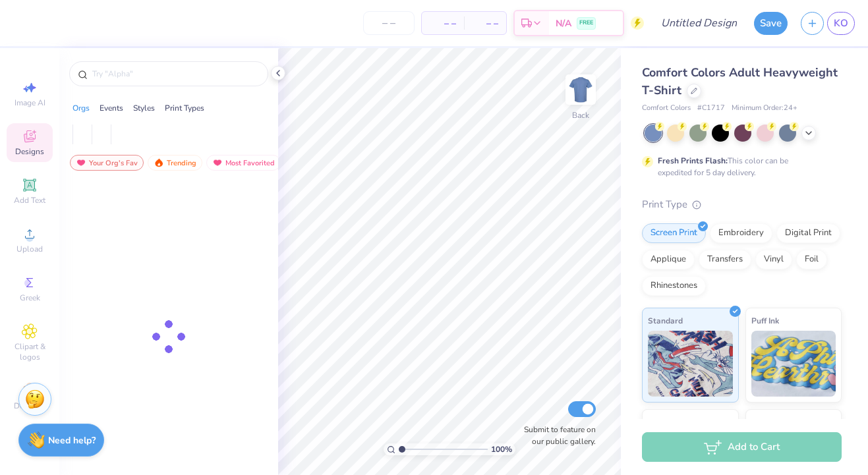  I want to click on span: FREE, so click(586, 23).